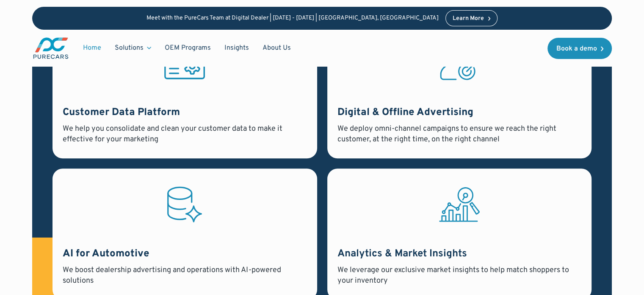  What do you see at coordinates (51, 48) in the screenshot?
I see `img: purecars logo` at bounding box center [51, 48].